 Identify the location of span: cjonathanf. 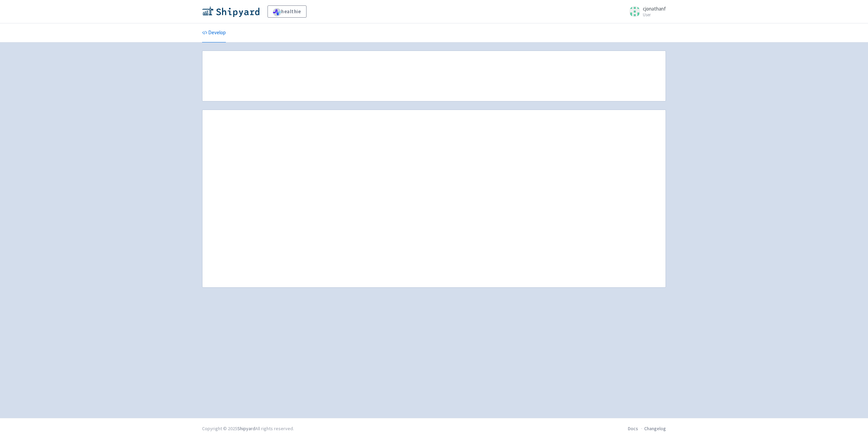
(655, 8).